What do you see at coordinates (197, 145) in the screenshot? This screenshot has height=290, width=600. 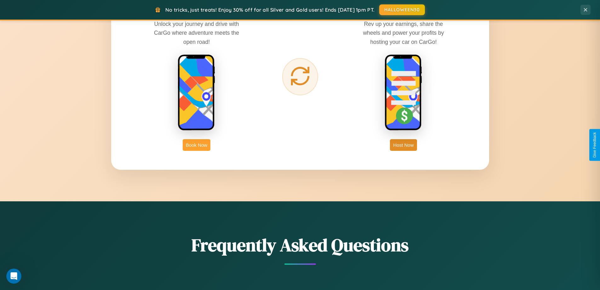 I see `button: Book Now` at bounding box center [197, 145].